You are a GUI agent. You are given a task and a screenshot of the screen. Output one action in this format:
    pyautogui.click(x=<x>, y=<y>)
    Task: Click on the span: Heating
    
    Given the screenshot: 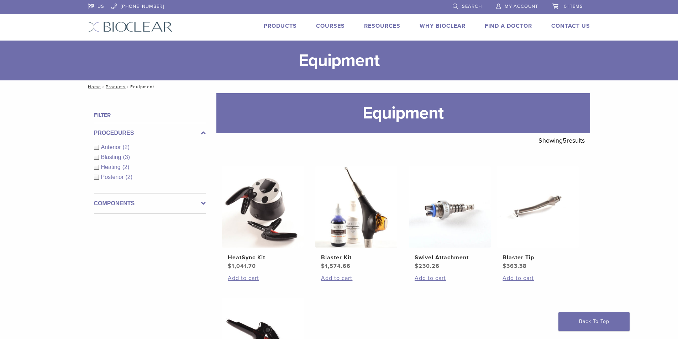 What is the action you would take?
    pyautogui.click(x=112, y=167)
    